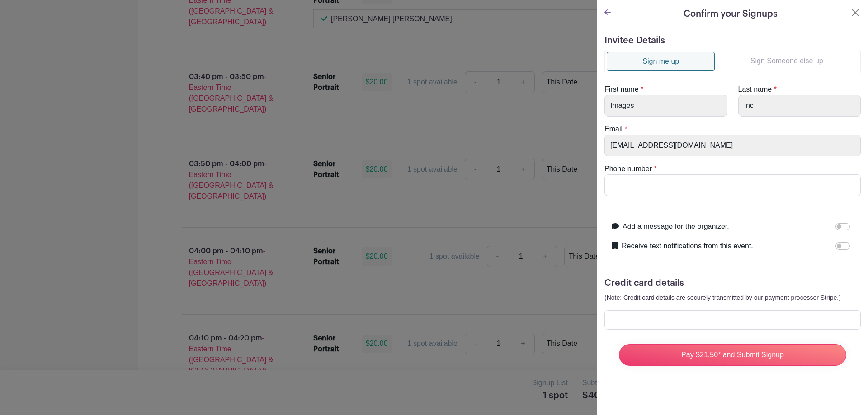  What do you see at coordinates (732, 356) in the screenshot?
I see `input: Pay $21.50* and Submit Signup` at bounding box center [732, 356].